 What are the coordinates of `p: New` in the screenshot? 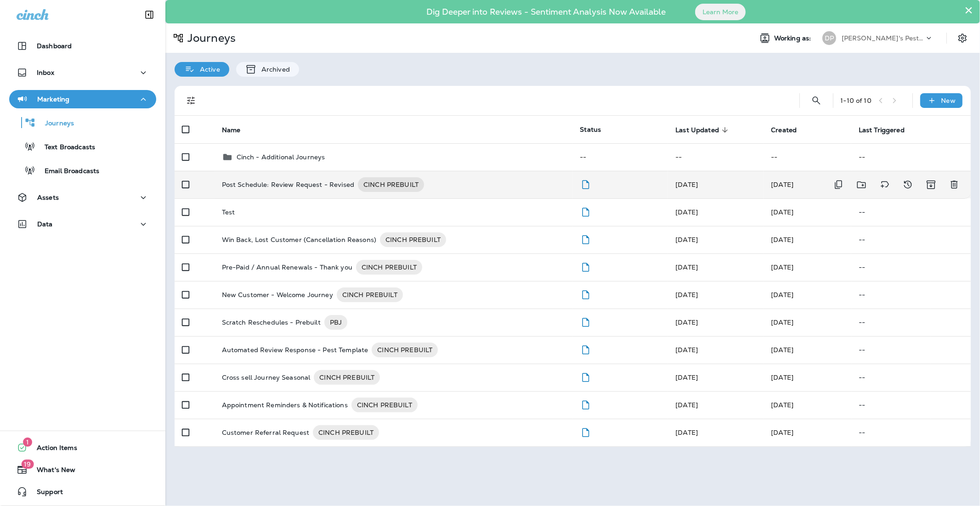 It's located at (949, 100).